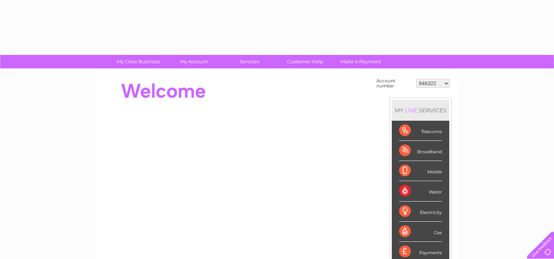 The width and height of the screenshot is (554, 259). What do you see at coordinates (361, 62) in the screenshot?
I see `a: Make A Payment` at bounding box center [361, 62].